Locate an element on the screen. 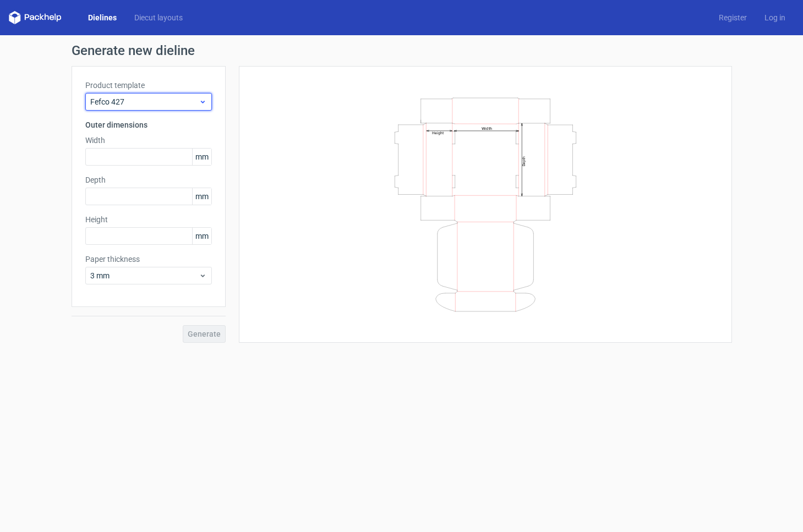 Image resolution: width=803 pixels, height=532 pixels. a: Diecut layouts is located at coordinates (159, 17).